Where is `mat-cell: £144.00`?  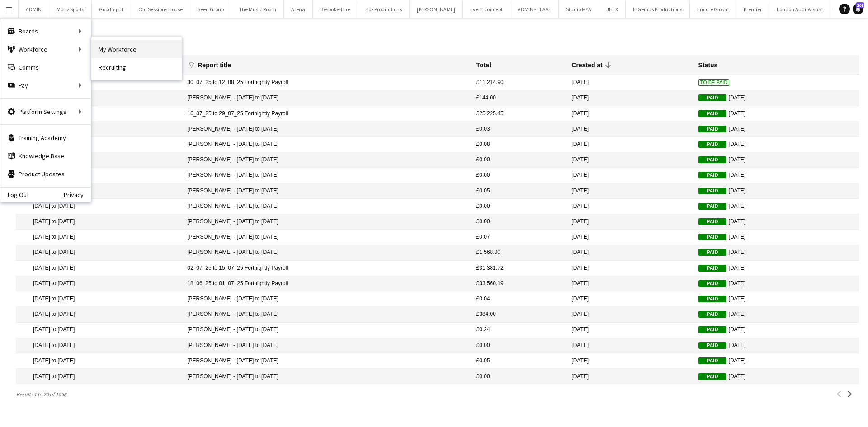
mat-cell: £144.00 is located at coordinates (519, 98).